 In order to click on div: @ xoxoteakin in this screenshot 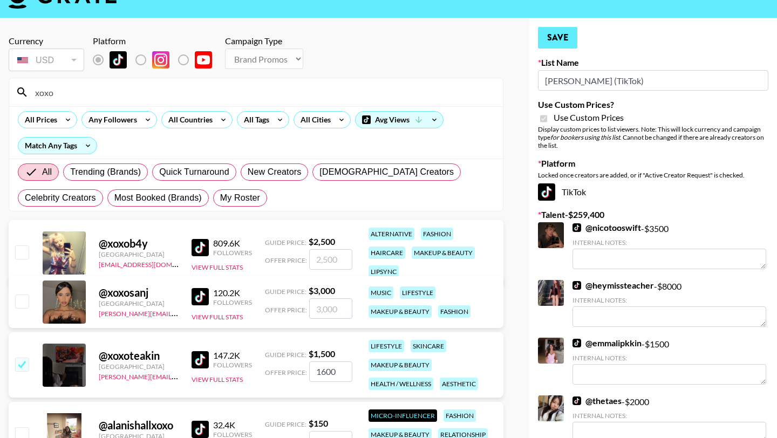, I will do `click(139, 356)`.